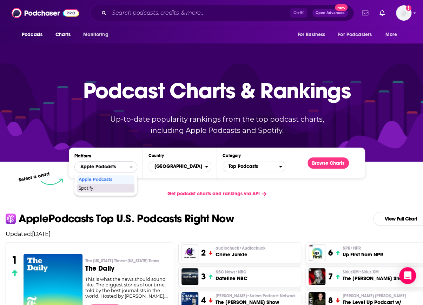  I want to click on div: Spotify, so click(106, 189).